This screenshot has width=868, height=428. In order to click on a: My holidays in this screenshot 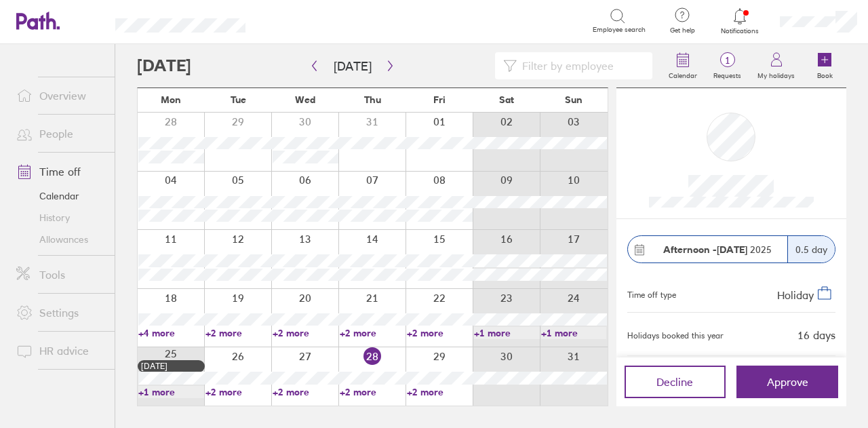, I will do `click(776, 66)`.